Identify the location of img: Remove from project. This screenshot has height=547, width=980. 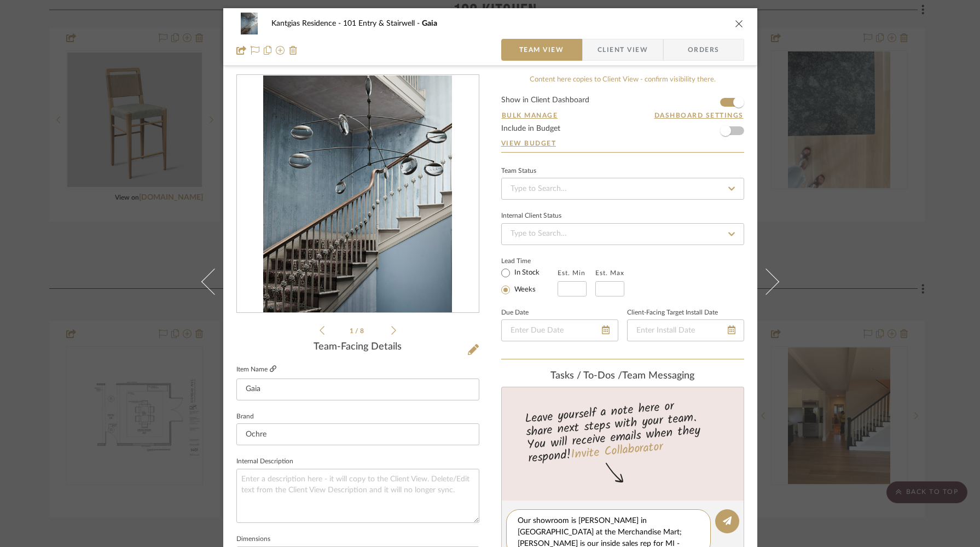
(293, 50).